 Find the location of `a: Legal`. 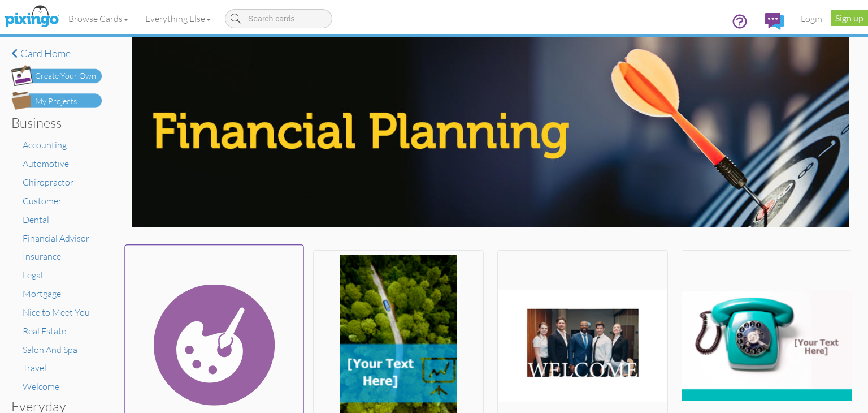

a: Legal is located at coordinates (33, 275).